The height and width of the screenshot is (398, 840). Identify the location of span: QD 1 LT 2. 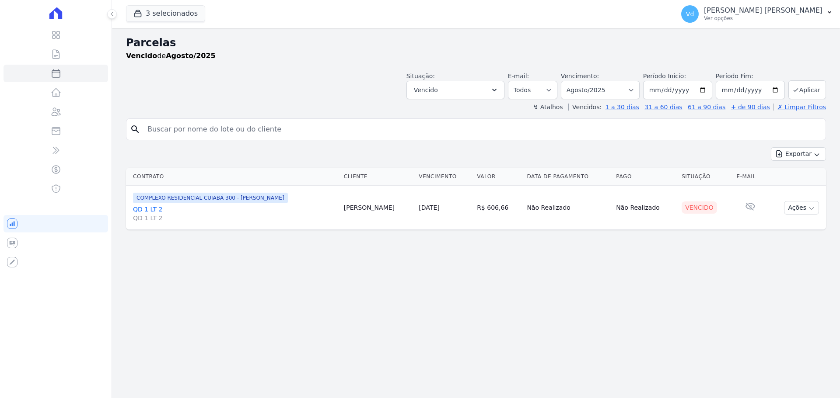
(235, 218).